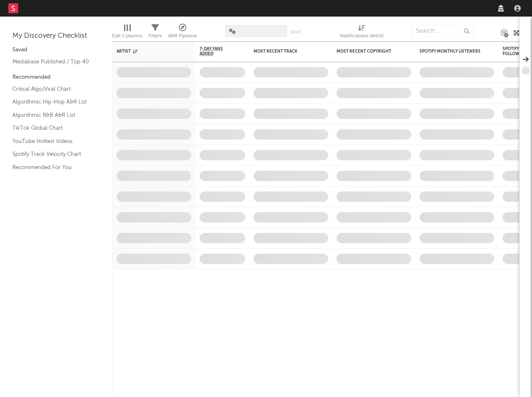 The width and height of the screenshot is (532, 397). I want to click on div: My Discovery Checklist, so click(56, 36).